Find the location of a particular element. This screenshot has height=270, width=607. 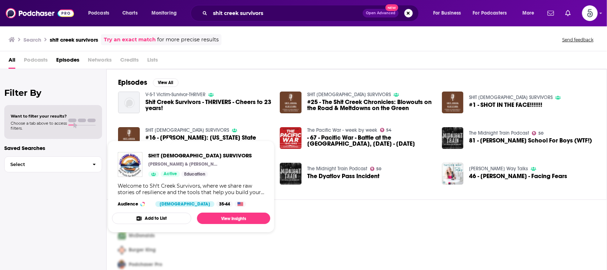

a: Charts is located at coordinates (130, 13).